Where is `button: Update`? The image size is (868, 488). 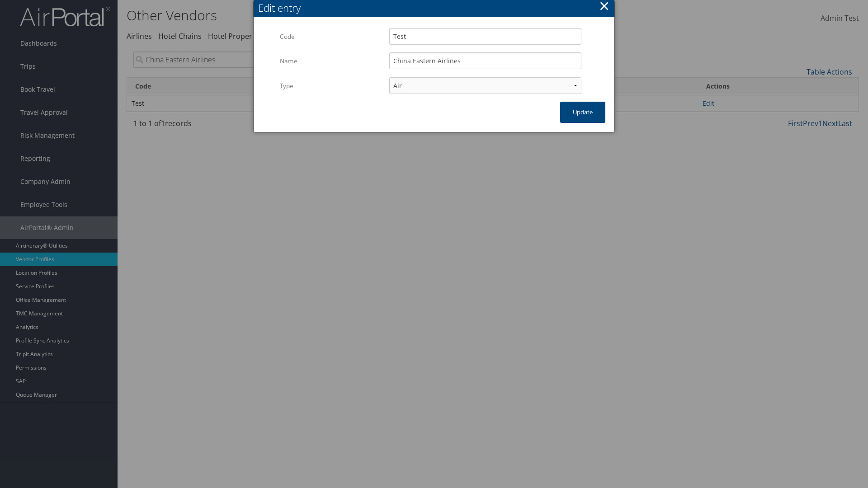 button: Update is located at coordinates (583, 112).